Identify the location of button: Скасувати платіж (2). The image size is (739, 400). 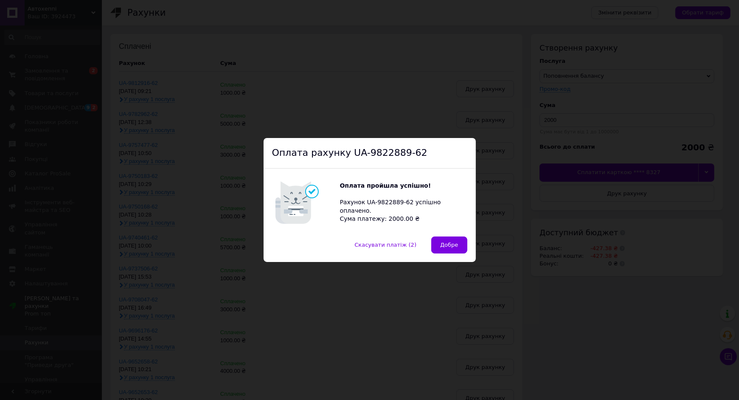
(386, 245).